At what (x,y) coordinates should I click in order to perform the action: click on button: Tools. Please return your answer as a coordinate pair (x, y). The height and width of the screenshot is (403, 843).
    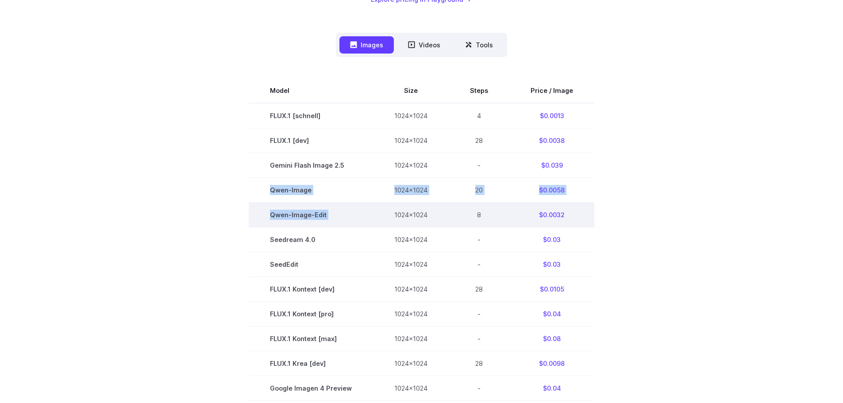
    Looking at the image, I should click on (479, 45).